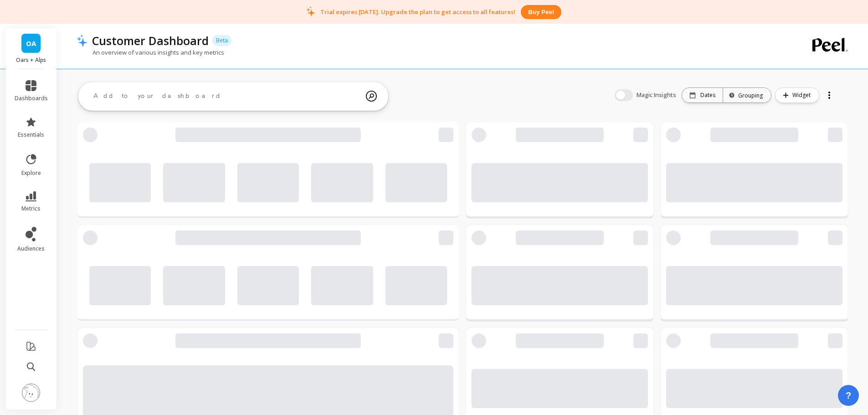  What do you see at coordinates (31, 44) in the screenshot?
I see `span: OA` at bounding box center [31, 44].